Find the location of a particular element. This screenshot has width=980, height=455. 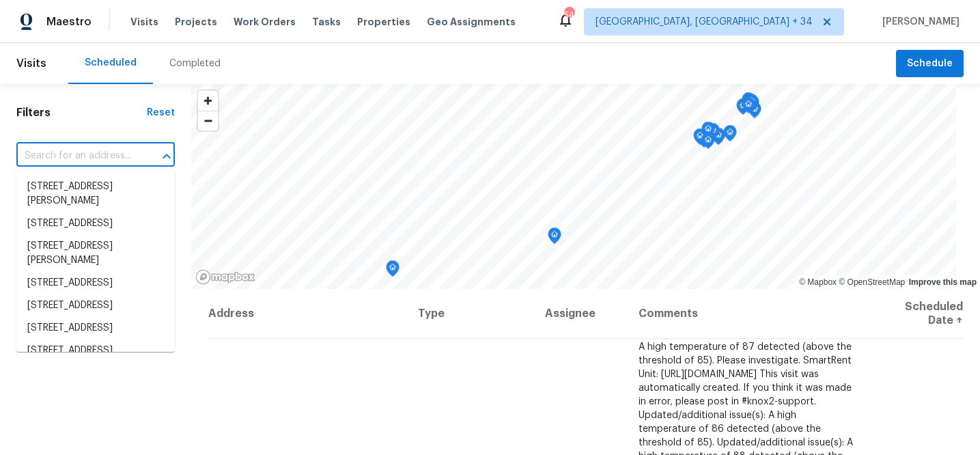

span: Schedule is located at coordinates (930, 64).